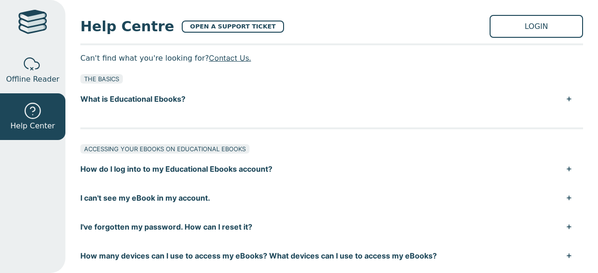 This screenshot has width=598, height=273. Describe the element at coordinates (332, 227) in the screenshot. I see `button: I've forgotten my password. How can I reset it?` at that location.